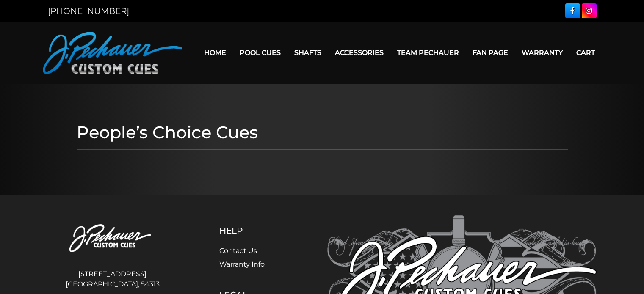  Describe the element at coordinates (238, 251) in the screenshot. I see `a: Contact Us` at that location.